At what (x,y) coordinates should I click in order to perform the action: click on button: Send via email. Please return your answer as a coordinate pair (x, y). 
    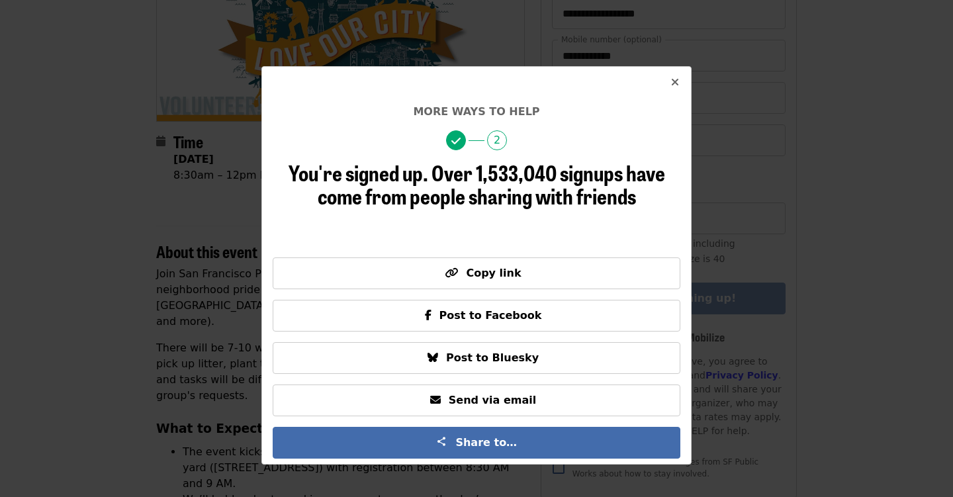
    Looking at the image, I should click on (477, 401).